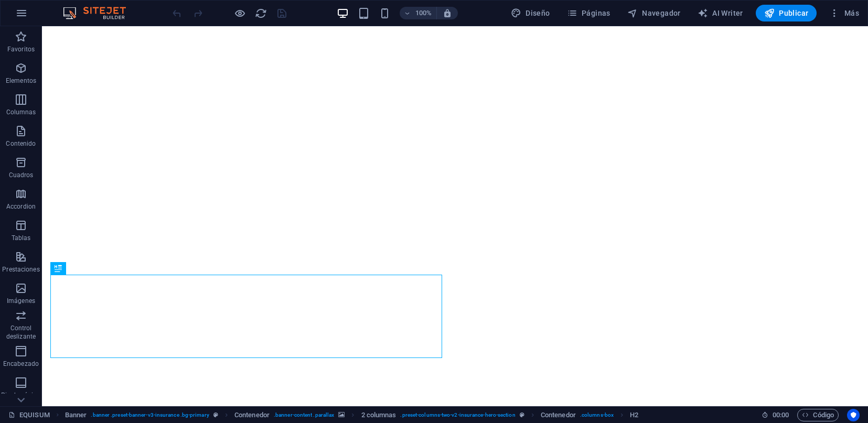 Image resolution: width=868 pixels, height=423 pixels. What do you see at coordinates (818, 415) in the screenshot?
I see `button: Código` at bounding box center [818, 415].